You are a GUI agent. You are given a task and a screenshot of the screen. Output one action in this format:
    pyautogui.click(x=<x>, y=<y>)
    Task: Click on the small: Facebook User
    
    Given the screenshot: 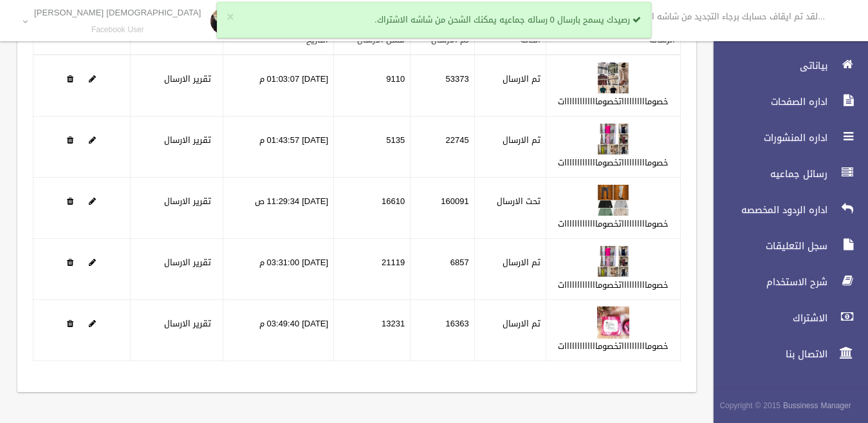 What is the action you would take?
    pyautogui.click(x=118, y=29)
    